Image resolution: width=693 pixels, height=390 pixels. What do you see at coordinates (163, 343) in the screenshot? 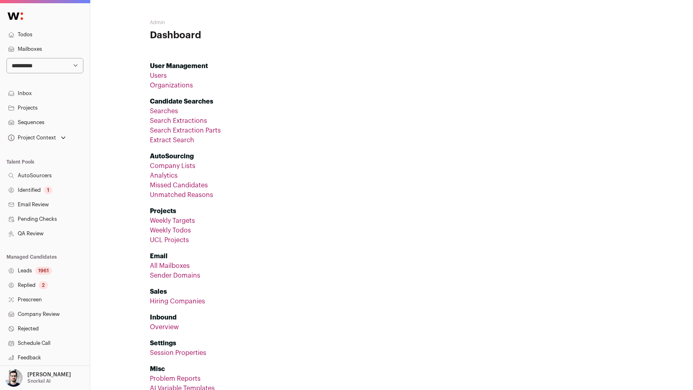
I see `strong: Settings` at bounding box center [163, 343].